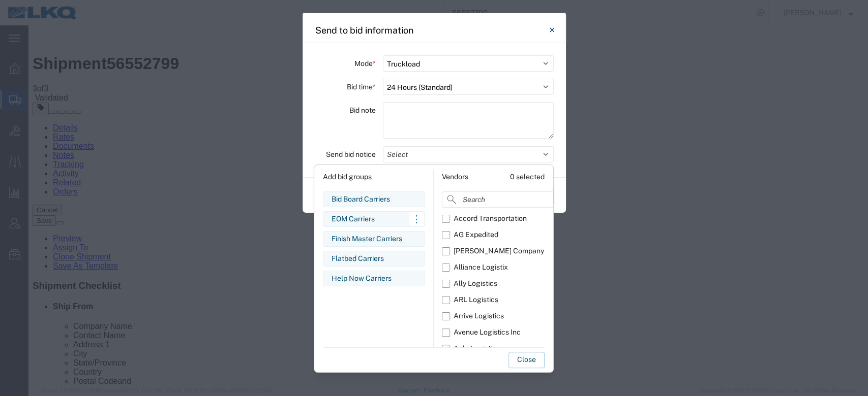 The image size is (868, 396). Describe the element at coordinates (552, 30) in the screenshot. I see `button: Close` at that location.